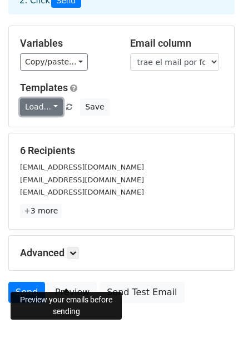 The width and height of the screenshot is (243, 343). What do you see at coordinates (94, 107) in the screenshot?
I see `button: Save` at bounding box center [94, 107].